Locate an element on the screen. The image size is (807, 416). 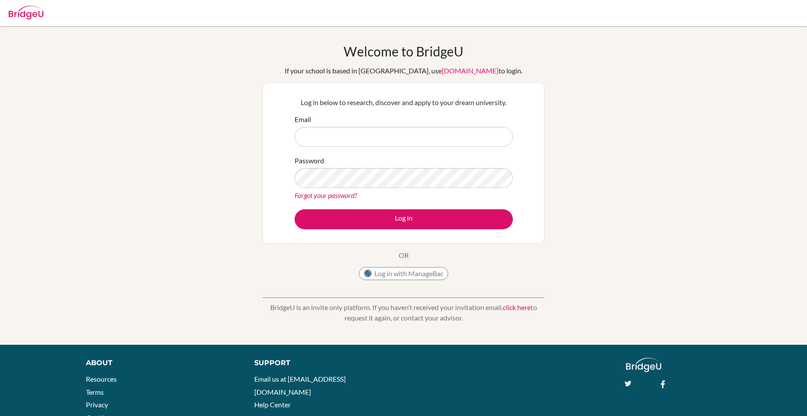
p: Log in below to research, discover and apply to your dream university. is located at coordinates (403, 102).